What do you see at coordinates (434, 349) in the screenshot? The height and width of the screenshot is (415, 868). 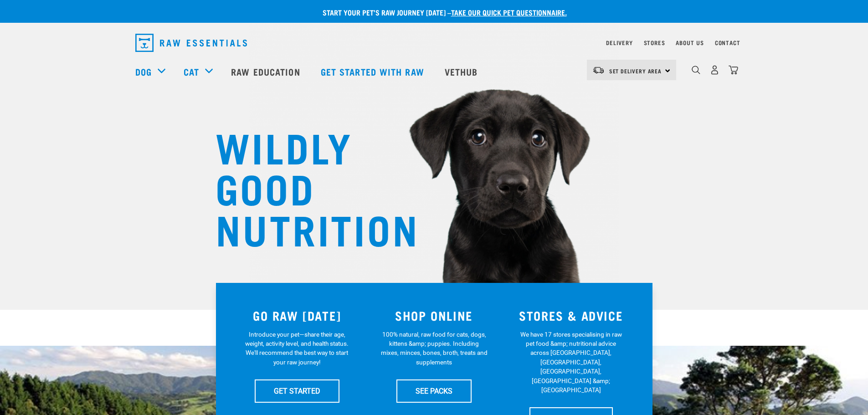 I see `p: 100% natural, raw food for cats, dogs, kittens &amp; puppies. Including mixes, minces, bones, bro...` at bounding box center [434, 349].